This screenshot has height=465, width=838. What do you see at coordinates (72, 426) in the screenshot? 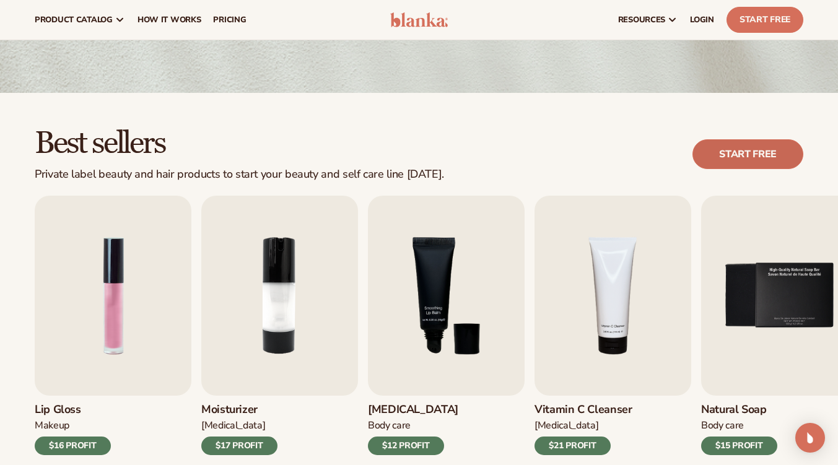
I see `div: Makeup` at bounding box center [72, 426].